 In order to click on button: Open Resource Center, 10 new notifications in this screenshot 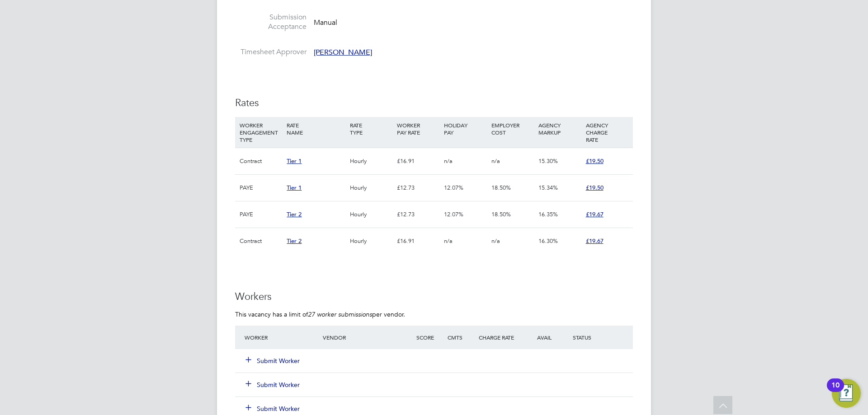, I will do `click(846, 394)`.